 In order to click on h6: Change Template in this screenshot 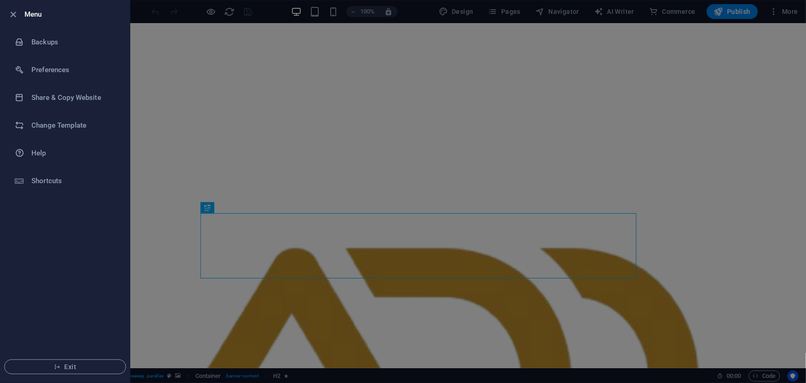, I will do `click(74, 125)`.